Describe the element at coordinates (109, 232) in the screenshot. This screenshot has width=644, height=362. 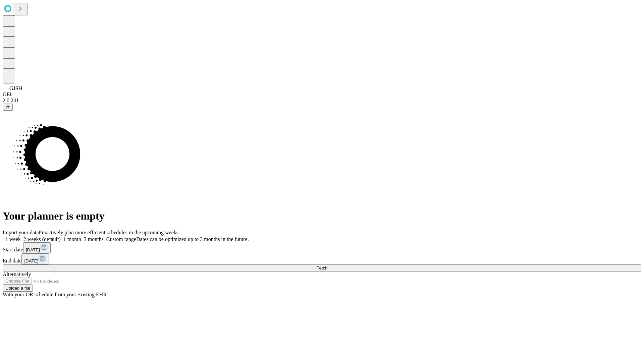
I see `span: Proactively plan more efficient schedules in the upcoming weeks.` at that location.